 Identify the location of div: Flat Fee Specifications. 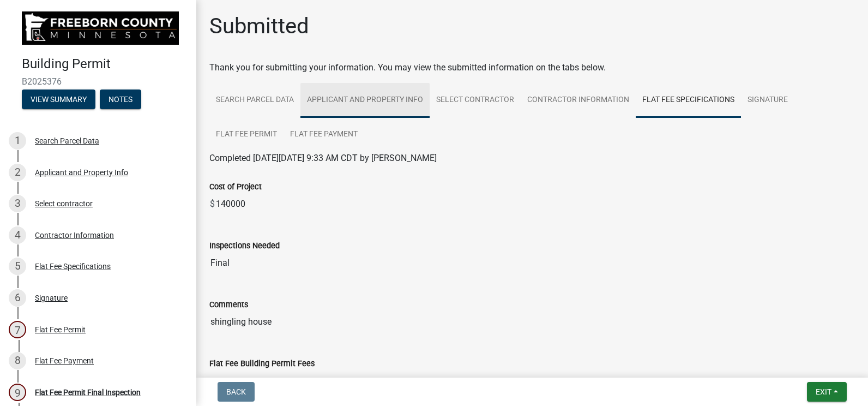
(72, 266).